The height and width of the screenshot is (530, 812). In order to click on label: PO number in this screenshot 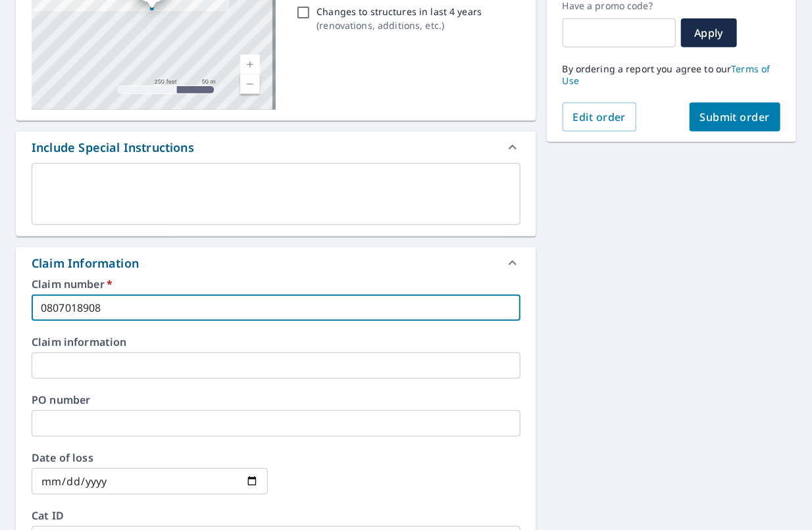, I will do `click(276, 400)`.